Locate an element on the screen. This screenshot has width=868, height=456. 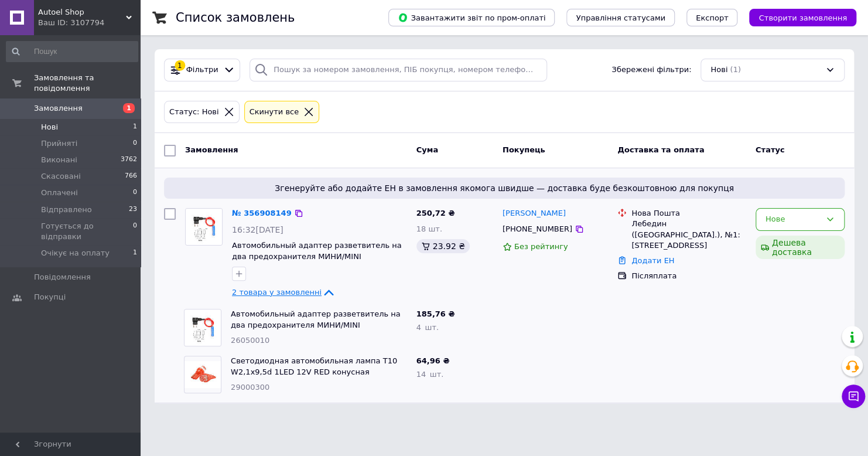
span: 26050010 is located at coordinates (250, 340).